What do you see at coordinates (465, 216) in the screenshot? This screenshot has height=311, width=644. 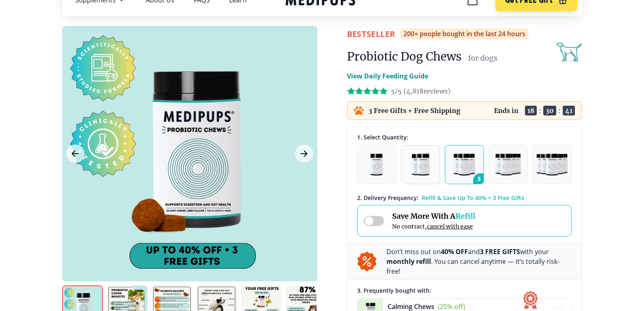 I see `span: Refill` at bounding box center [465, 216].